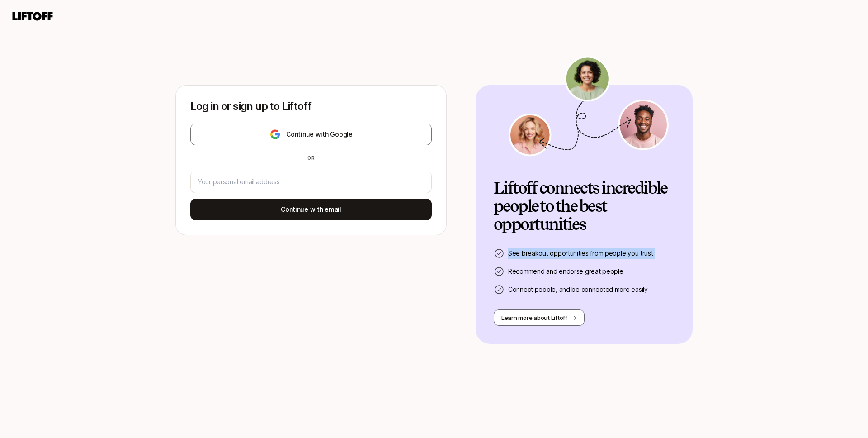 The image size is (868, 438). What do you see at coordinates (311, 209) in the screenshot?
I see `button: Continue with email` at bounding box center [311, 209].